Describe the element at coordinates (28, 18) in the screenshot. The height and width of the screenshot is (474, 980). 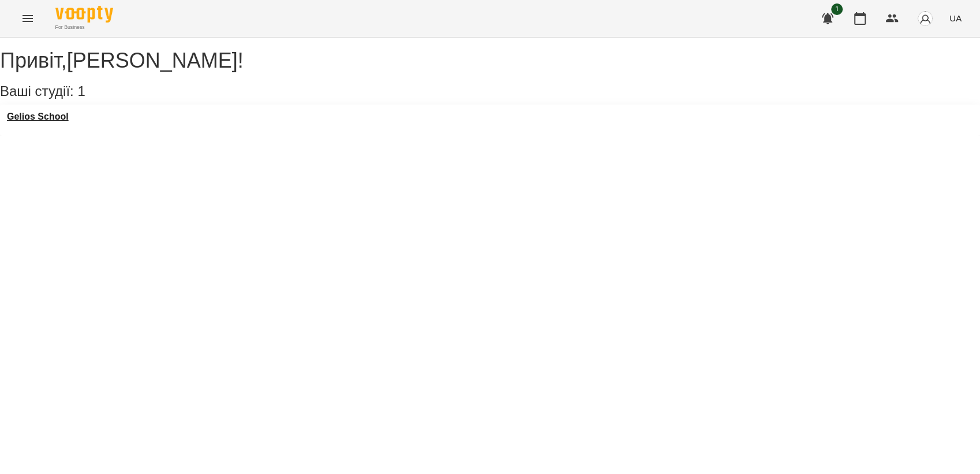
I see `button: Menu` at that location.